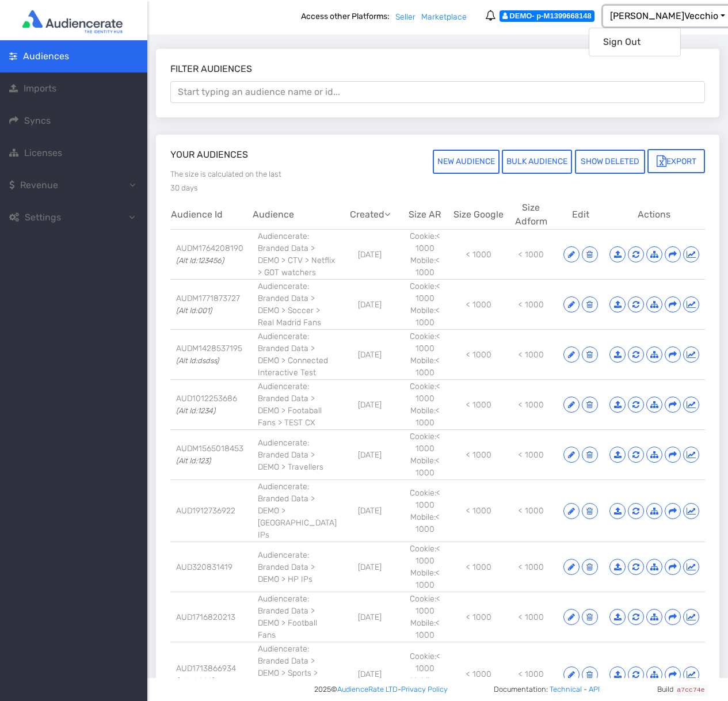  I want to click on td: AUDM1771873727, so click(211, 305).